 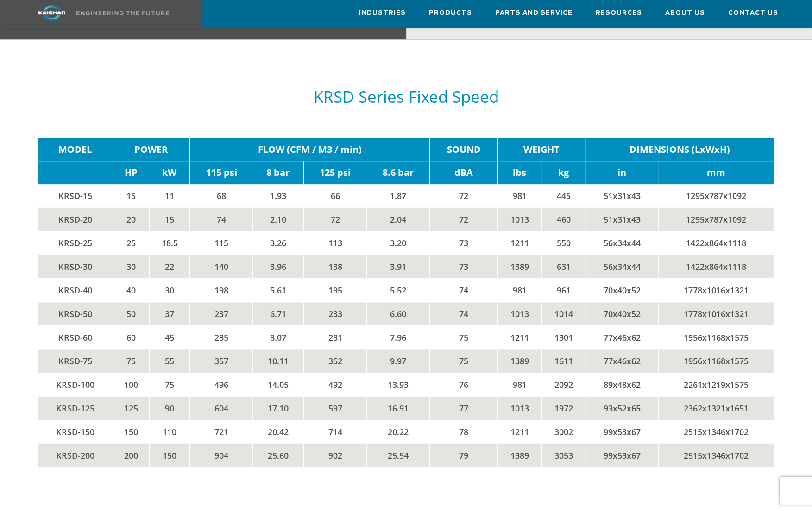 What do you see at coordinates (221, 384) in the screenshot?
I see `td: 496` at bounding box center [221, 384].